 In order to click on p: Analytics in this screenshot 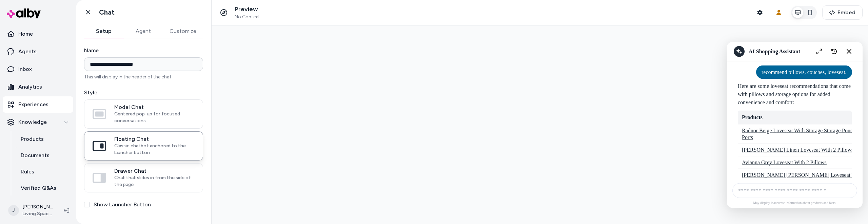, I will do `click(30, 87)`.